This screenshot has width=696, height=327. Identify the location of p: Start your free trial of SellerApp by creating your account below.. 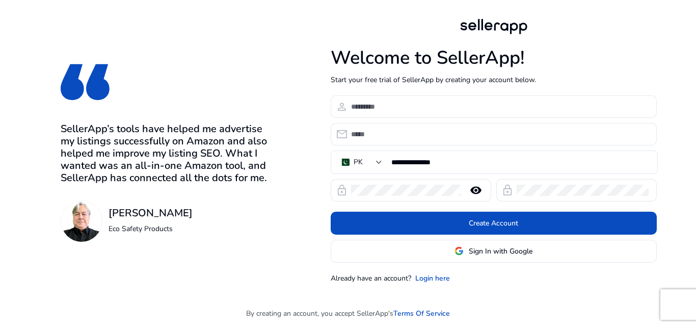
(494, 79).